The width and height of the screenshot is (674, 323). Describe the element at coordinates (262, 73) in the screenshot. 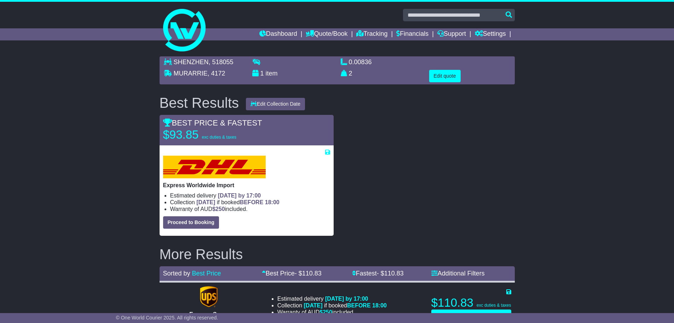

I see `span: 1` at that location.